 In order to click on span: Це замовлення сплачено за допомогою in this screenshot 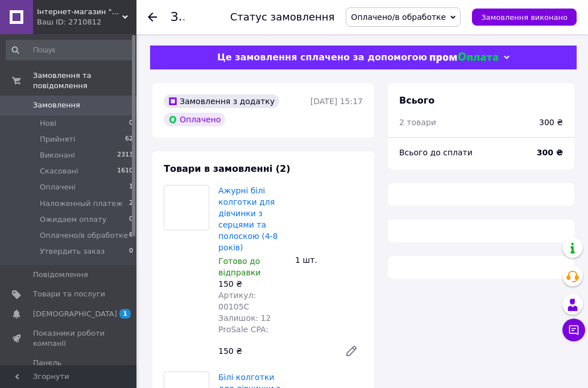, I will do `click(322, 57)`.